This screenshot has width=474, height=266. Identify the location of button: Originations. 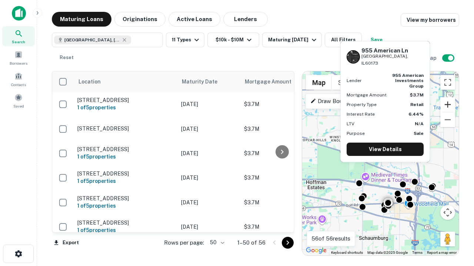
(140, 19).